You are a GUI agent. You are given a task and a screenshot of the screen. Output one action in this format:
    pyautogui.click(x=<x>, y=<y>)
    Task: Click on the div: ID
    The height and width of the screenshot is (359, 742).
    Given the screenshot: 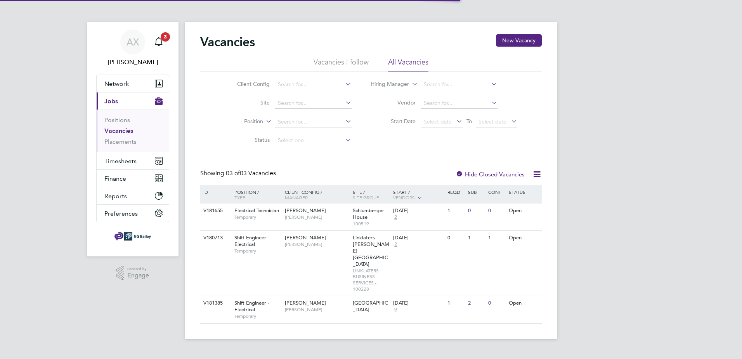 What is the action you would take?
    pyautogui.click(x=215, y=192)
    